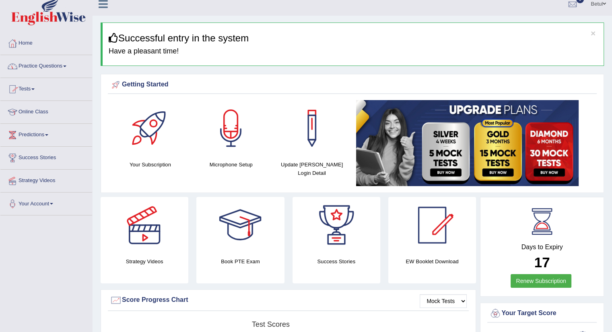 Image resolution: width=612 pixels, height=332 pixels. I want to click on a: Renew Subscription, so click(540, 281).